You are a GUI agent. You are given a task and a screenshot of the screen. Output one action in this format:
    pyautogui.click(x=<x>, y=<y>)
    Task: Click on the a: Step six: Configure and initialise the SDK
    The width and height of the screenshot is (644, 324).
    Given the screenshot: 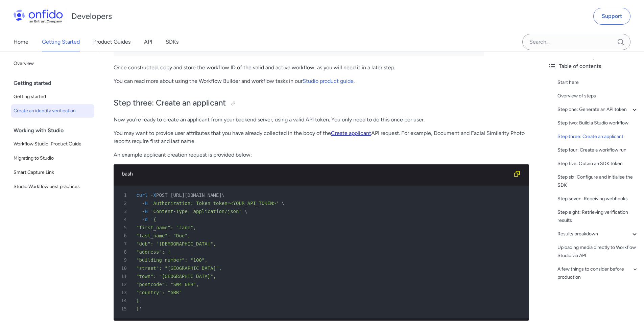 What is the action you would take?
    pyautogui.click(x=598, y=181)
    